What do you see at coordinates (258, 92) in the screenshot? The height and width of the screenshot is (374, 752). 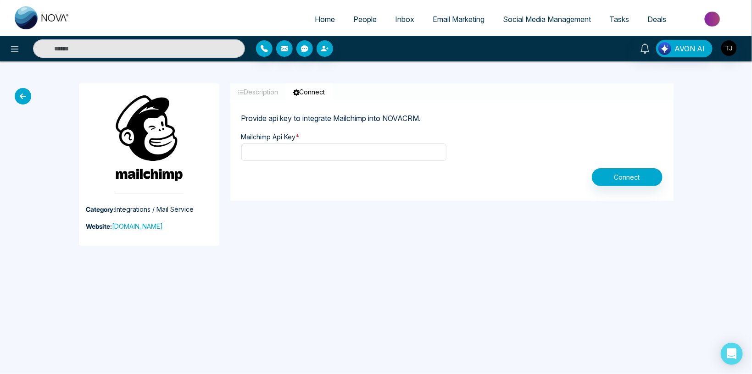 I see `button: Description` at bounding box center [258, 92].